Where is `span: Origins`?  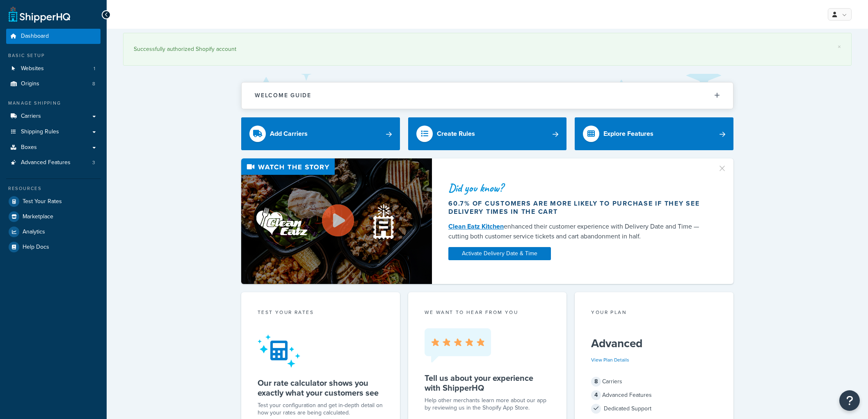
span: Origins is located at coordinates (30, 84).